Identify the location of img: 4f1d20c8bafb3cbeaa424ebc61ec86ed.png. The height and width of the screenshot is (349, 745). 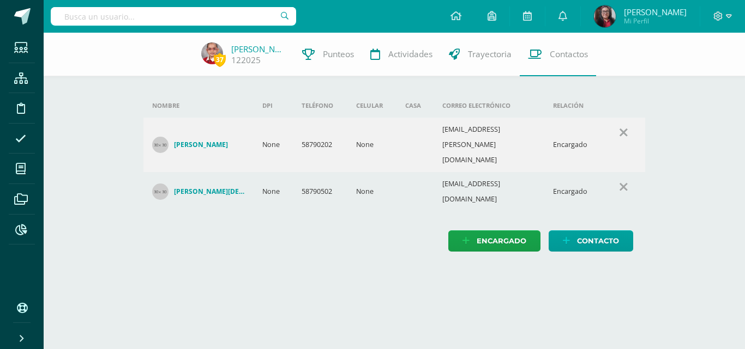
(605, 16).